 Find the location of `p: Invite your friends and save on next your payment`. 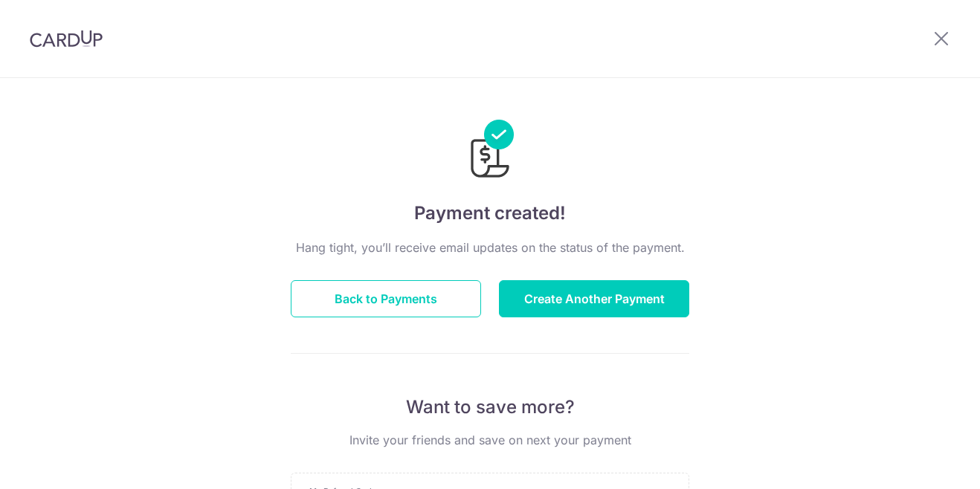

p: Invite your friends and save on next your payment is located at coordinates (490, 440).